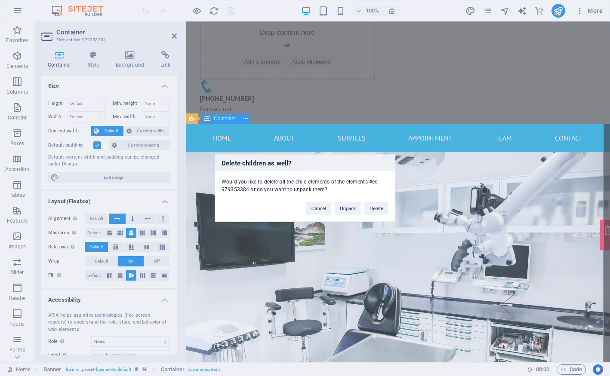 The image size is (610, 376). Describe the element at coordinates (376, 208) in the screenshot. I see `button: Delete` at that location.